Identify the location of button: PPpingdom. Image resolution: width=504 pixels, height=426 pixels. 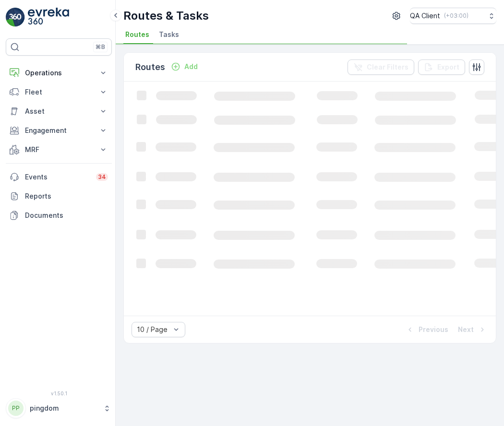
(59, 408).